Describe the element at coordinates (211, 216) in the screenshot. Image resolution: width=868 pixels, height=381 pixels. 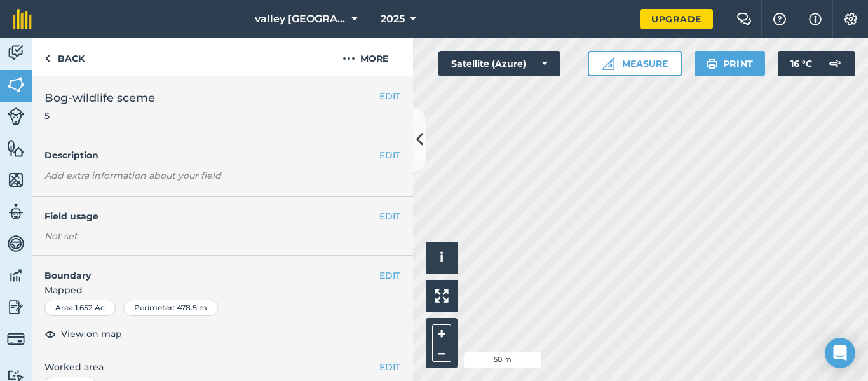
I see `h4: Field usage` at that location.